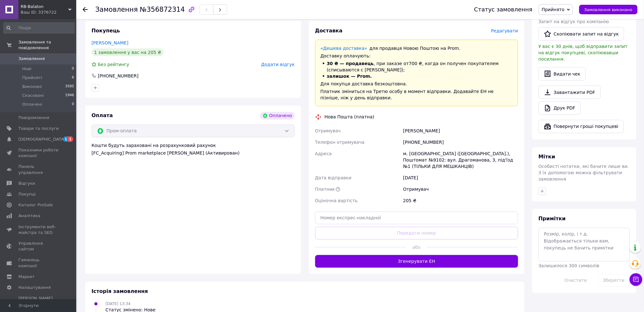 The width and height of the screenshot is (644, 312). What do you see at coordinates (583, 53) in the screenshot?
I see `span: У вас є 30 днів, щоб відправити запит на відгук покупцеві, скопіювавши посилання.` at bounding box center [583, 53].